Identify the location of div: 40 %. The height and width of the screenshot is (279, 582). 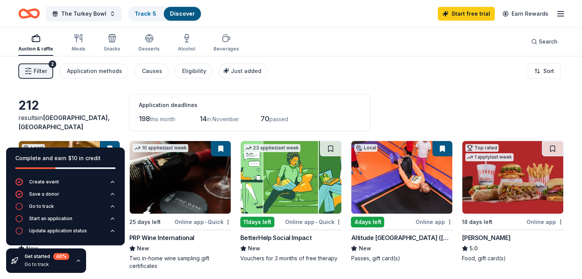
(61, 257).